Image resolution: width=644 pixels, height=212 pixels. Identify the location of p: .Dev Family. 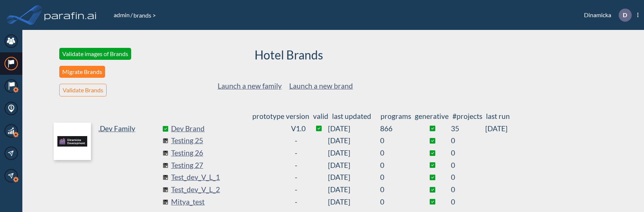
(117, 128).